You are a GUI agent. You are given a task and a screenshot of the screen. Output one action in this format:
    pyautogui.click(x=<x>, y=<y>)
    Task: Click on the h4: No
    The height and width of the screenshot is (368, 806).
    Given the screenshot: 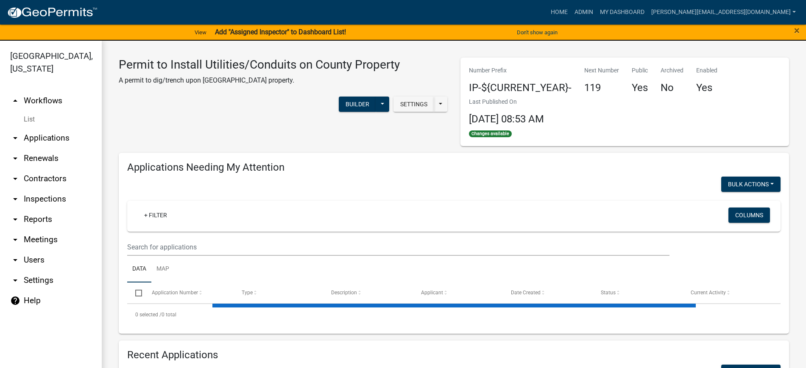 What is the action you would take?
    pyautogui.click(x=672, y=88)
    